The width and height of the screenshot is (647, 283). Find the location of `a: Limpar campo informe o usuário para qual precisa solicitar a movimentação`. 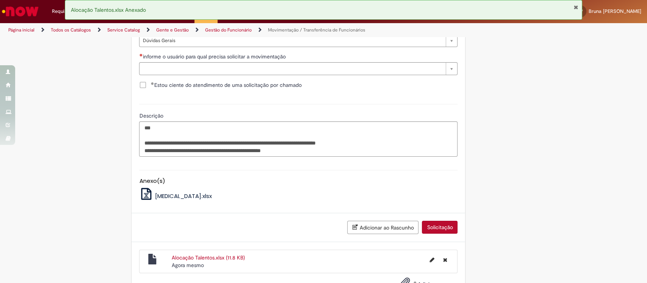

a: Limpar campo informe o usuário para qual precisa solicitar a movimentação is located at coordinates (298, 69).